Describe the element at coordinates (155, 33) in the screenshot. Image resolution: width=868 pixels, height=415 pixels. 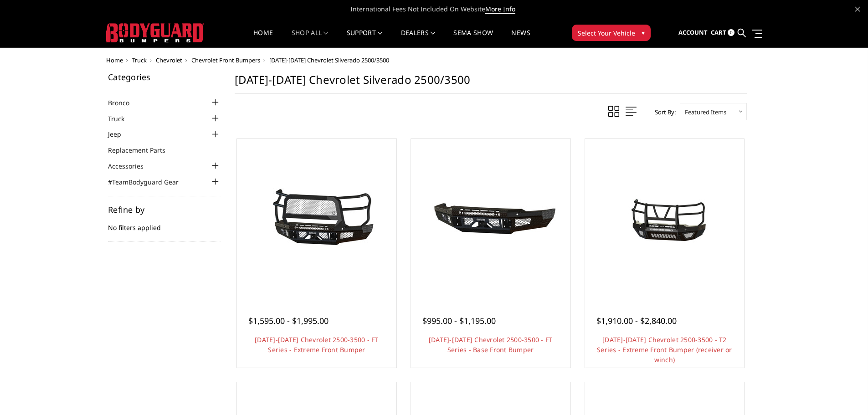
I see `img: BODYGUARD BUMPERS` at that location.